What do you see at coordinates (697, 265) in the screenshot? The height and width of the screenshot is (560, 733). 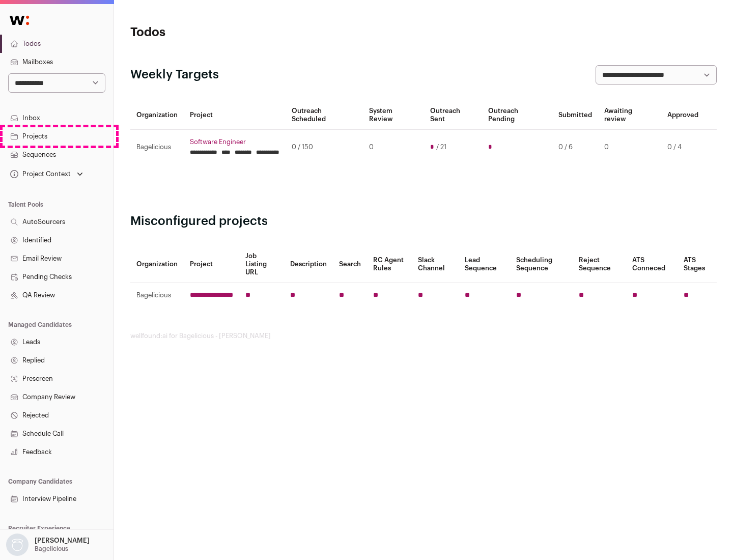 I see `th: ATS Stages` at bounding box center [697, 265].